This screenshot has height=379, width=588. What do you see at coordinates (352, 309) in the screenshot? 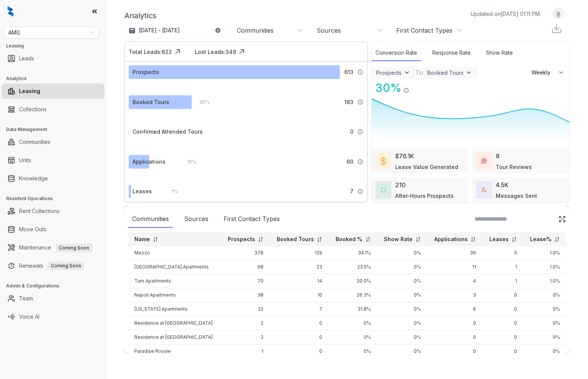
I see `td: 31.8%` at bounding box center [352, 309].